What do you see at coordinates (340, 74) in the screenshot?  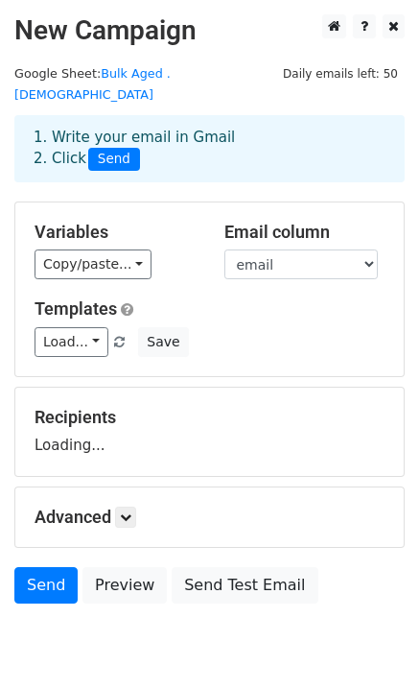 I see `span: Daily emails left: 50` at bounding box center [340, 74].